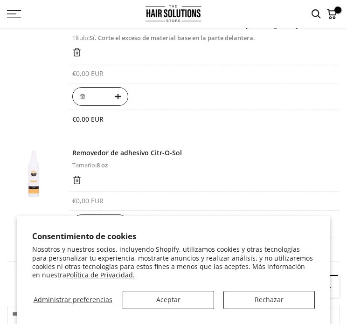  Describe the element at coordinates (84, 236) in the screenshot. I see `font: Consentimiento de cookies` at that location.